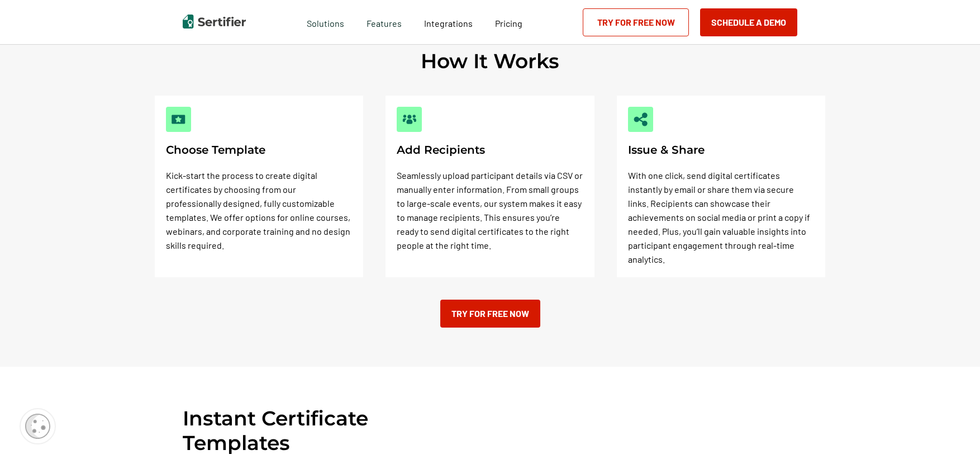 Image resolution: width=980 pixels, height=464 pixels. I want to click on p: Kick-start the process to create digital certificates by choosing from our professionally designe..., so click(259, 211).